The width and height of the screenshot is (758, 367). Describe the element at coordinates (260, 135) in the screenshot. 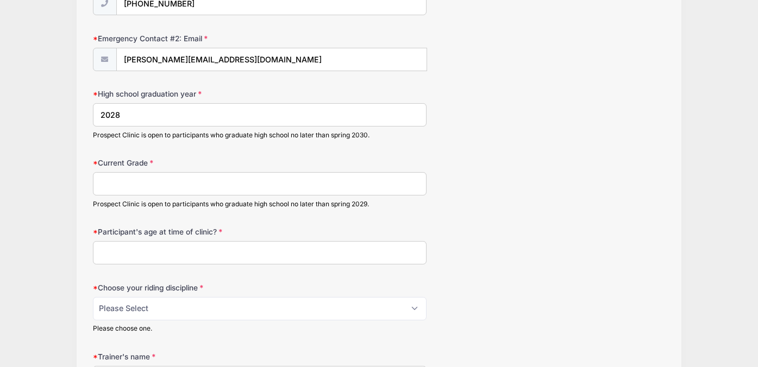

I see `div: Prospect Clinic is open to participants who graduate high school no later than spring 2030.` at that location.